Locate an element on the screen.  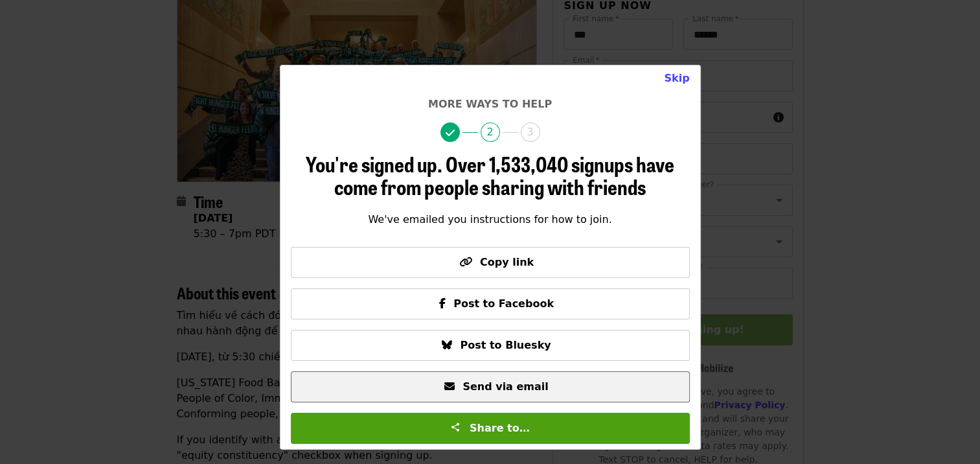
i: check icon is located at coordinates (450, 133).